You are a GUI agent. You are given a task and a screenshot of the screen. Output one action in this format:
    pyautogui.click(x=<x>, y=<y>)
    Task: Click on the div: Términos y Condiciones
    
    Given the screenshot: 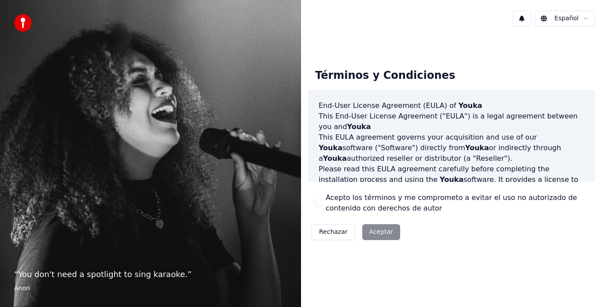 What is the action you would take?
    pyautogui.click(x=385, y=76)
    